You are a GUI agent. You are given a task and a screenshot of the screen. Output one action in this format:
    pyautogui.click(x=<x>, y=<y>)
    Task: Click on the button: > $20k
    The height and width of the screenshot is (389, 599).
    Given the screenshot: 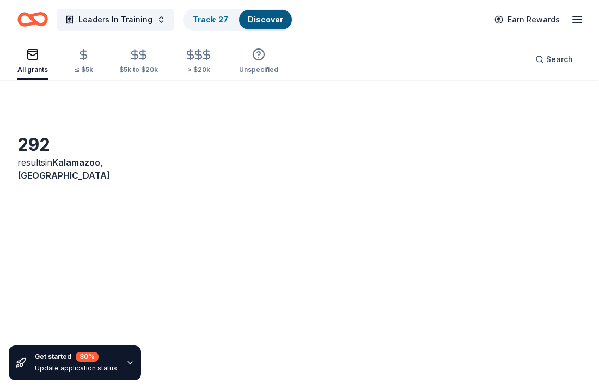 What is the action you would take?
    pyautogui.click(x=198, y=62)
    